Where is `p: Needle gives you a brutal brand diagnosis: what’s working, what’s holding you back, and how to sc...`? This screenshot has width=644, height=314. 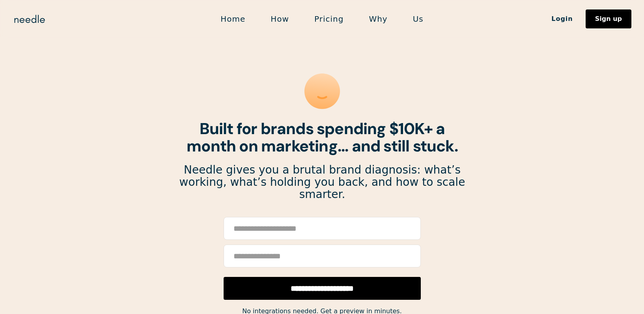 p: Needle gives you a brutal brand diagnosis: what’s working, what’s holding you back, and how to sc... is located at coordinates (322, 182).